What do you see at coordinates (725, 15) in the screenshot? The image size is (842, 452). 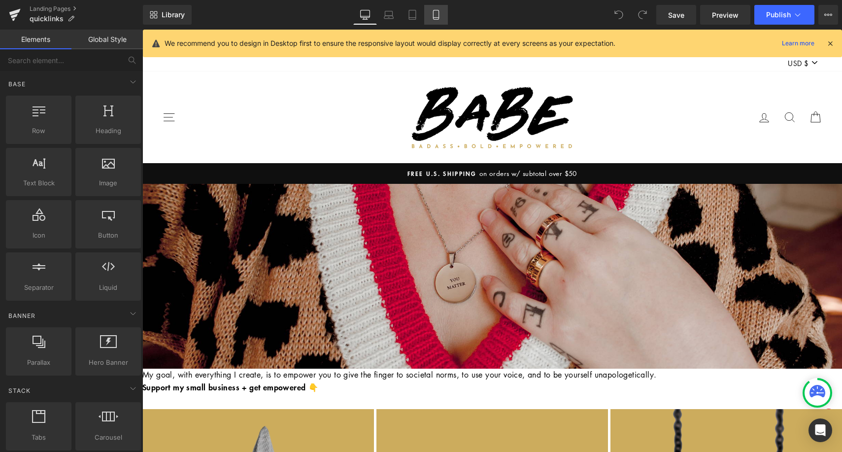 I see `span: Preview` at bounding box center [725, 15].